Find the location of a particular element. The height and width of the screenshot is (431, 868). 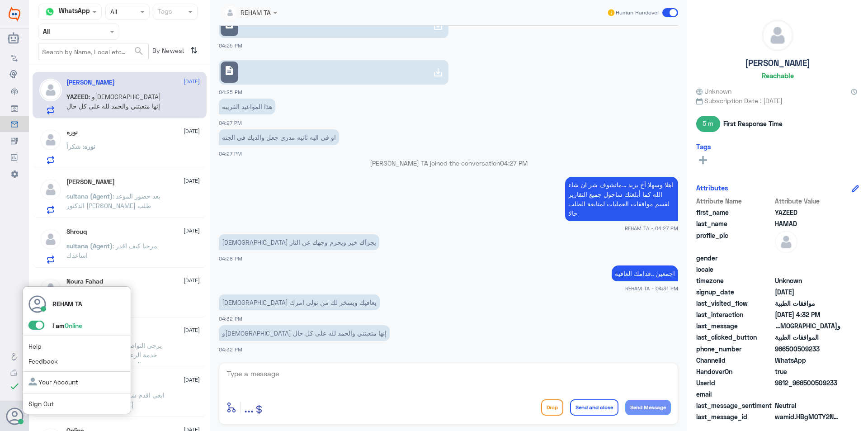

a: Sign Out is located at coordinates (41, 403).